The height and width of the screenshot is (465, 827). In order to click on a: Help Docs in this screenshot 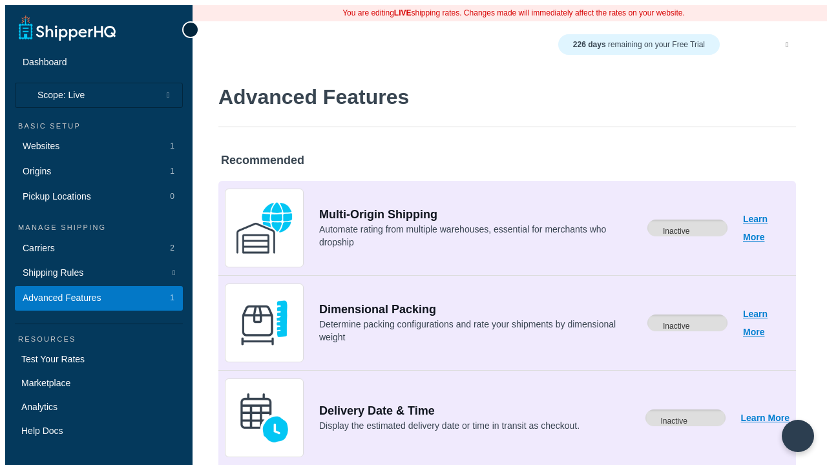, I will do `click(84, 422)`.